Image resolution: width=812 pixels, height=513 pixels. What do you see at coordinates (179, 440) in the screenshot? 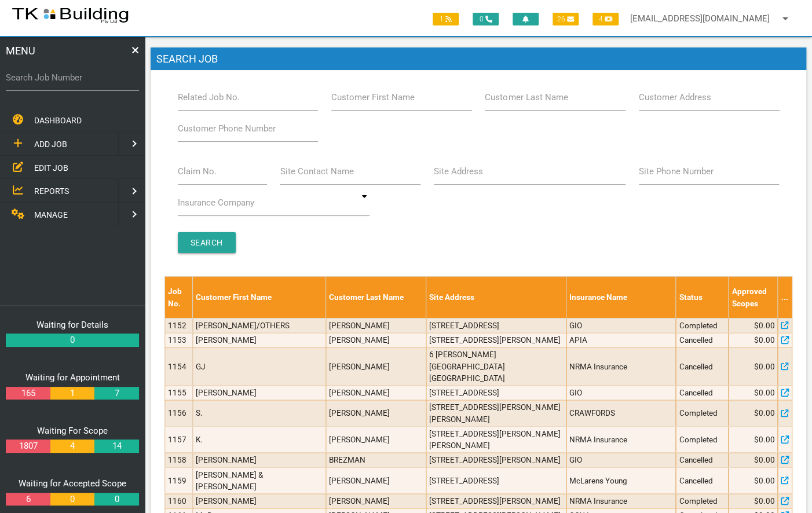
I see `td: 1157` at bounding box center [179, 440].